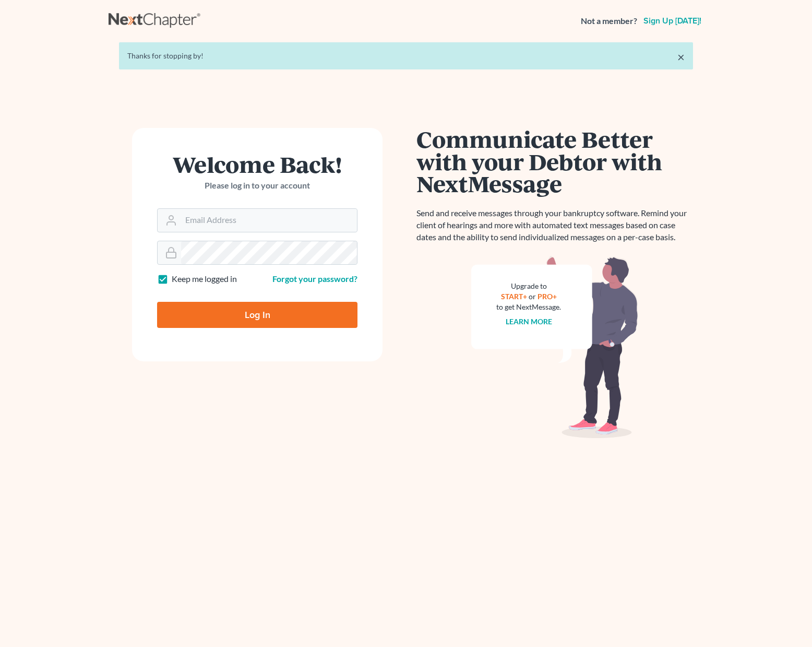  What do you see at coordinates (315, 278) in the screenshot?
I see `a: Forgot your password?` at bounding box center [315, 278].